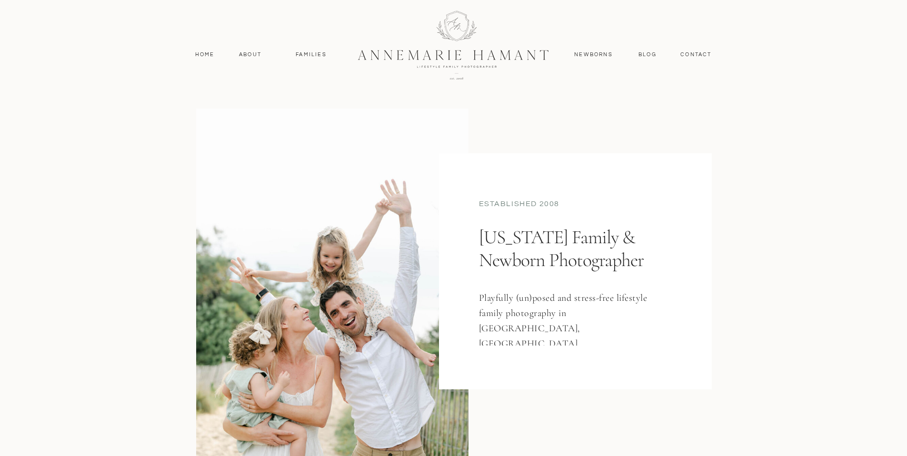 Image resolution: width=907 pixels, height=456 pixels. Describe the element at coordinates (593, 55) in the screenshot. I see `a: Newborns` at that location.